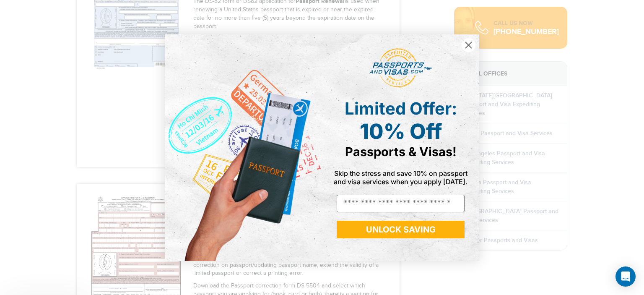 The width and height of the screenshot is (644, 295). Describe the element at coordinates (401, 108) in the screenshot. I see `span: Limited Offer:` at that location.